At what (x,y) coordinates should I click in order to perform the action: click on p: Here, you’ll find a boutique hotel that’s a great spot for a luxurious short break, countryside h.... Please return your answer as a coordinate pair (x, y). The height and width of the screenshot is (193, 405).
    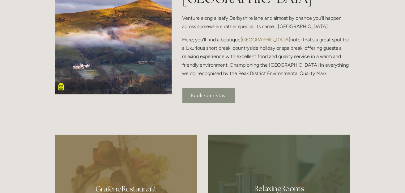
    Looking at the image, I should click on (266, 57).